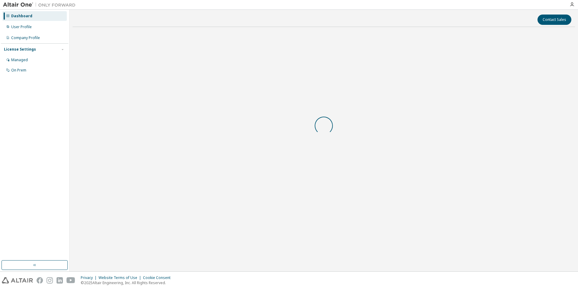 The height and width of the screenshot is (289, 578). I want to click on img: youtube.svg, so click(71, 280).